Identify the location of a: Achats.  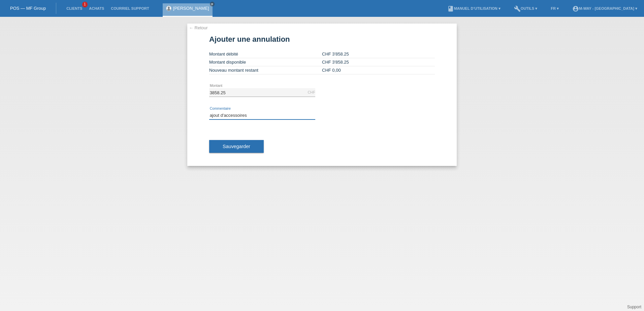
(96, 8).